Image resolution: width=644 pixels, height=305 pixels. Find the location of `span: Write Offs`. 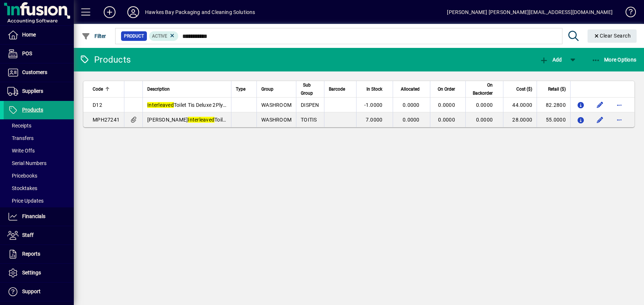

span: Write Offs is located at coordinates (21, 151).